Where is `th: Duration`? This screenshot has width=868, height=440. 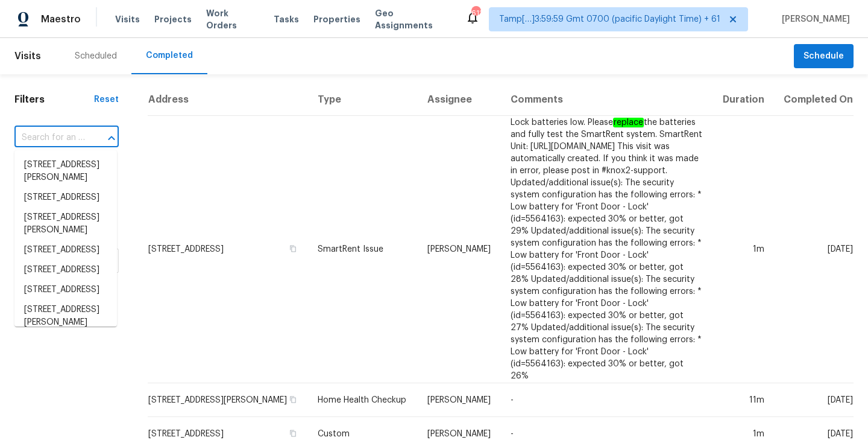 th: Duration is located at coordinates (742, 99).